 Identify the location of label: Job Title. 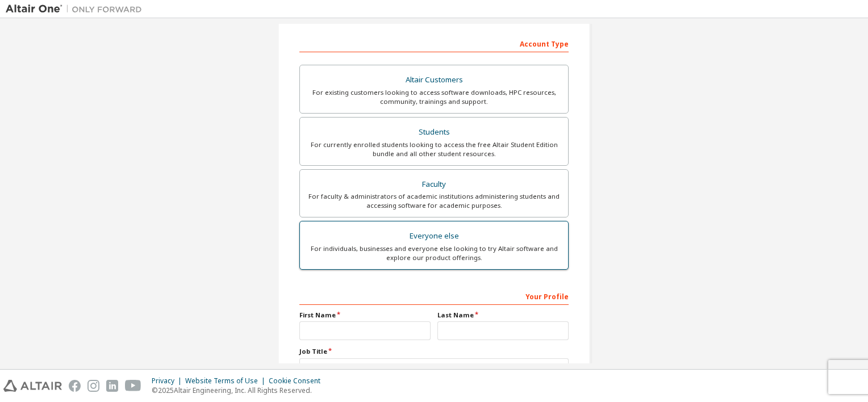
(434, 352).